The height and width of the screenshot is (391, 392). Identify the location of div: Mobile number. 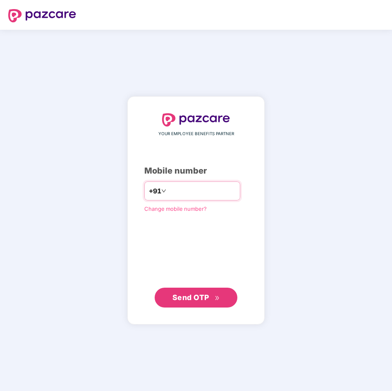
(196, 171).